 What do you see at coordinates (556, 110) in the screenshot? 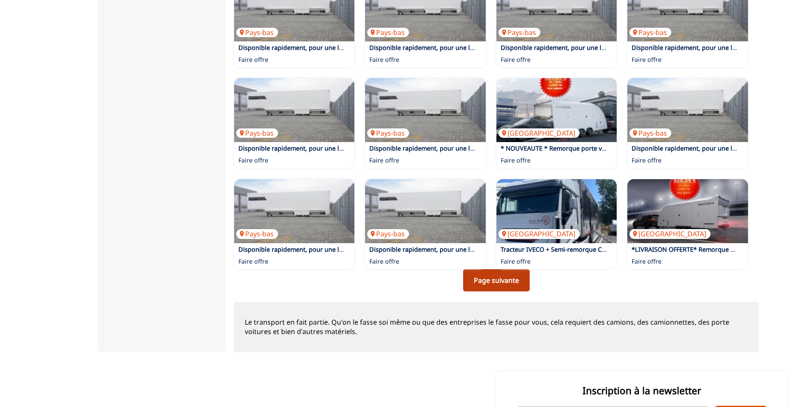
I see `img: * NOUVEAUTE * Remorque porte voiture fermée BRIAN JAMES Race Sport 2025` at bounding box center [556, 110].